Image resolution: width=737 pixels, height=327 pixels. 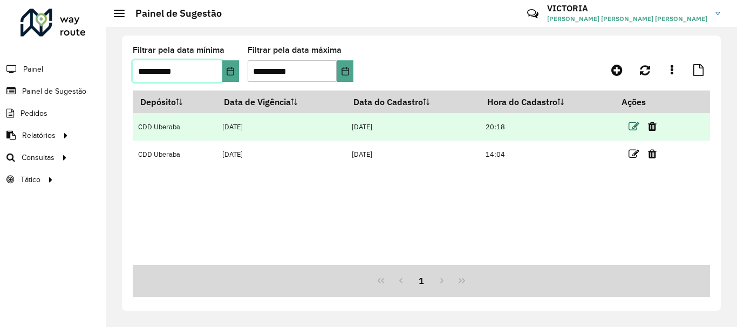 What do you see at coordinates (173, 13) in the screenshot?
I see `h2: Painel de Sugestão` at bounding box center [173, 13].